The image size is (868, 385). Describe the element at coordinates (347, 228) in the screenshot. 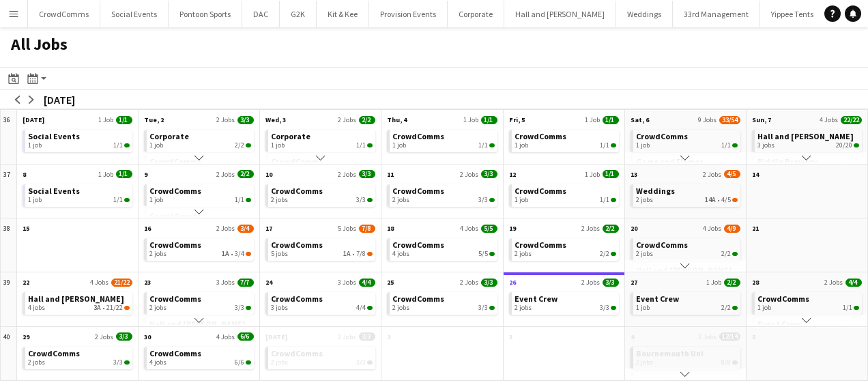

I see `span: 5 Jobs` at that location.